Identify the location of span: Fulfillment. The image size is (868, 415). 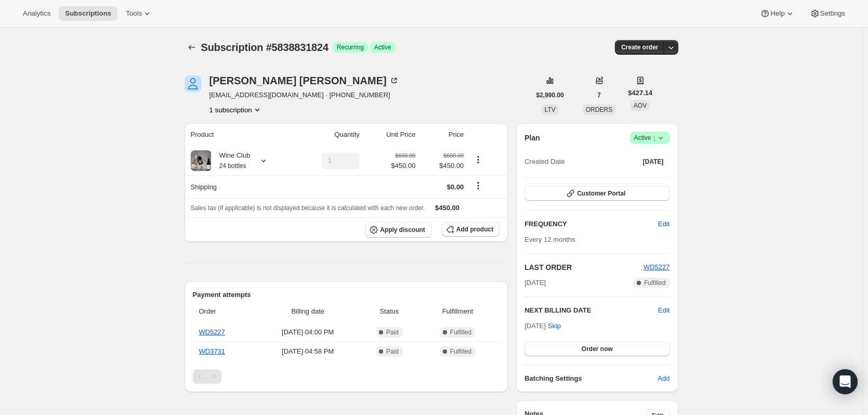
(457, 312).